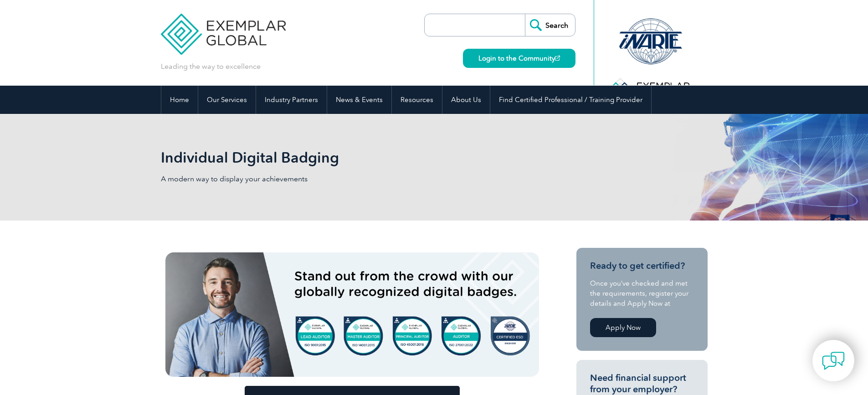 The image size is (868, 395). What do you see at coordinates (417, 100) in the screenshot?
I see `a: Resources` at bounding box center [417, 100].